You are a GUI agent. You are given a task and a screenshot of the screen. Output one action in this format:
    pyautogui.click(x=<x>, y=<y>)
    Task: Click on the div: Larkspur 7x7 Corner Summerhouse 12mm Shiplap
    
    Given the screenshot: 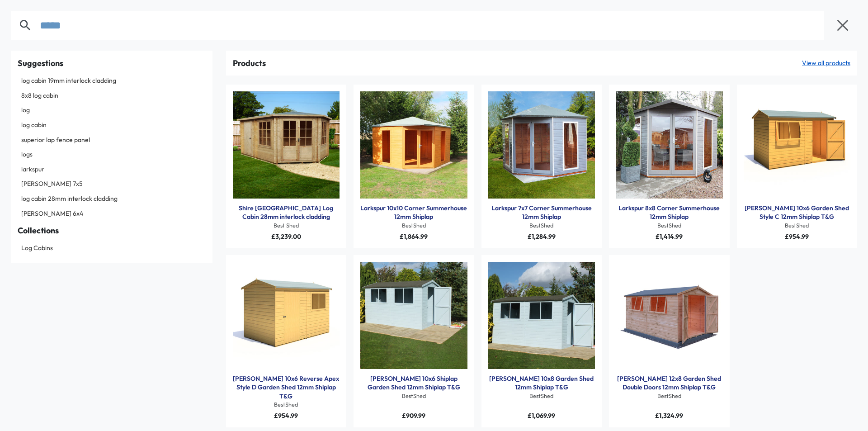 What is the action you would take?
    pyautogui.click(x=541, y=213)
    